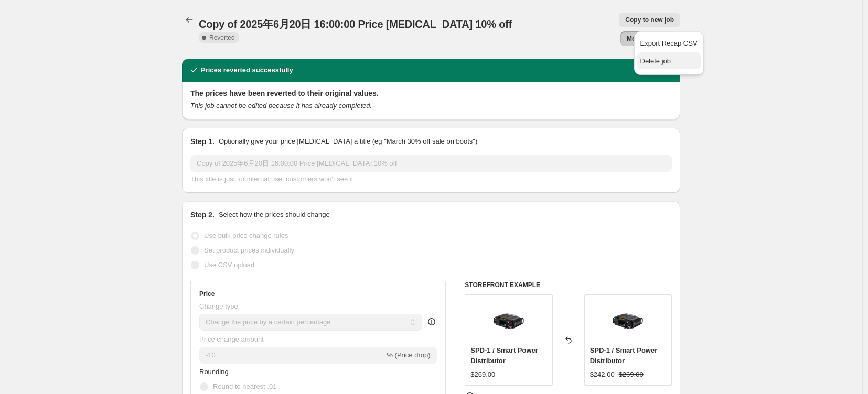 This screenshot has height=394, width=868. Describe the element at coordinates (650, 20) in the screenshot. I see `span: Copy to new job` at that location.